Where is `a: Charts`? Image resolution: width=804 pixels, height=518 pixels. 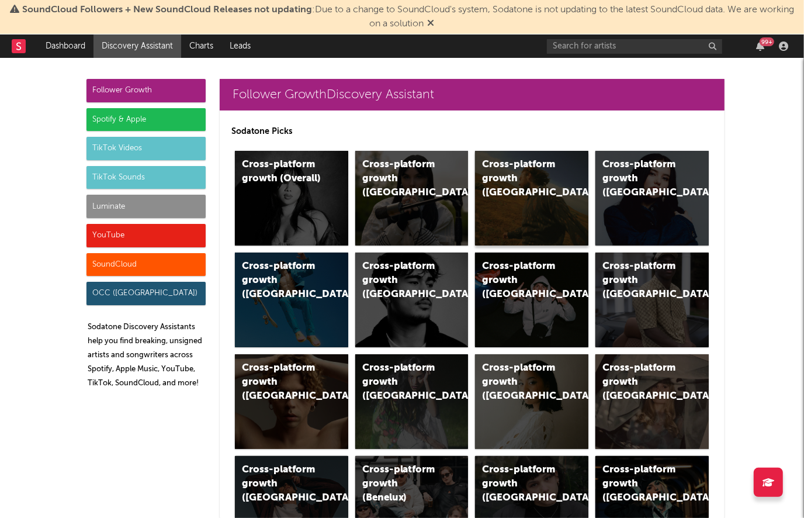
a: Charts is located at coordinates (201, 46).